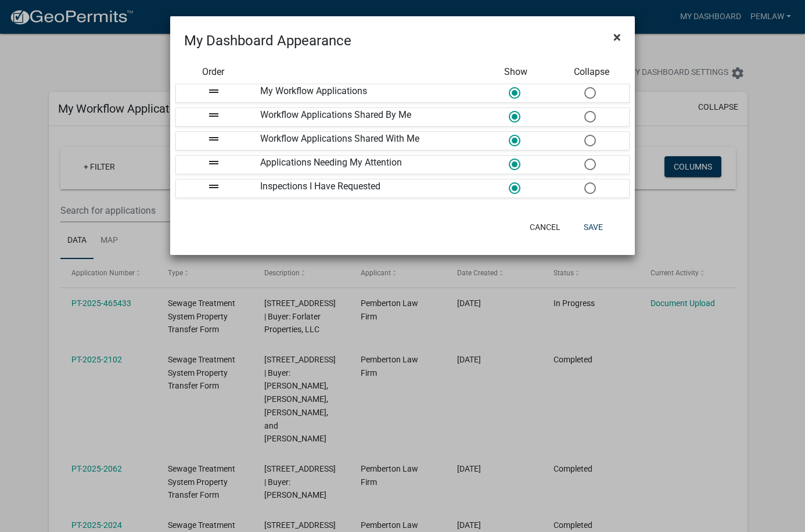 The image size is (805, 532). Describe the element at coordinates (516, 72) in the screenshot. I see `div: Show` at that location.